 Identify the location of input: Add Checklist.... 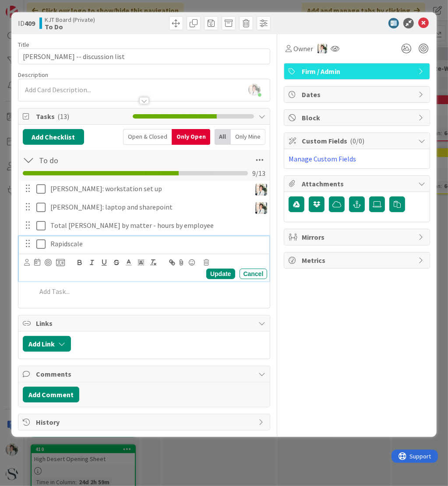
(115, 160).